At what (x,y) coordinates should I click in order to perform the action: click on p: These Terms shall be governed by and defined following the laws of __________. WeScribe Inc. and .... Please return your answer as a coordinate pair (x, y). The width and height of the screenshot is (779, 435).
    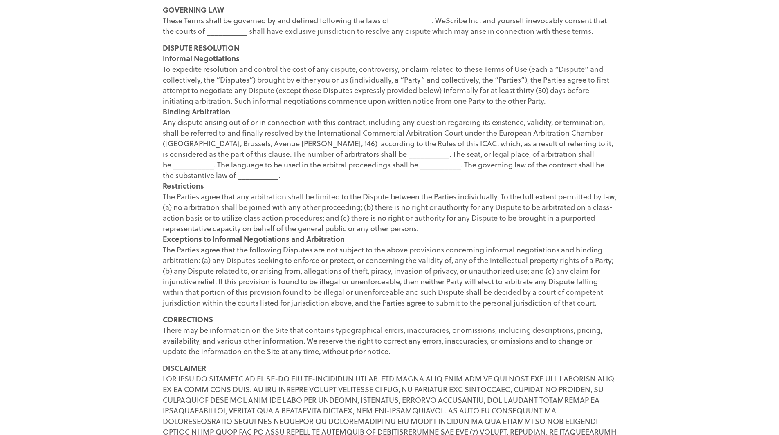
    Looking at the image, I should click on (390, 20).